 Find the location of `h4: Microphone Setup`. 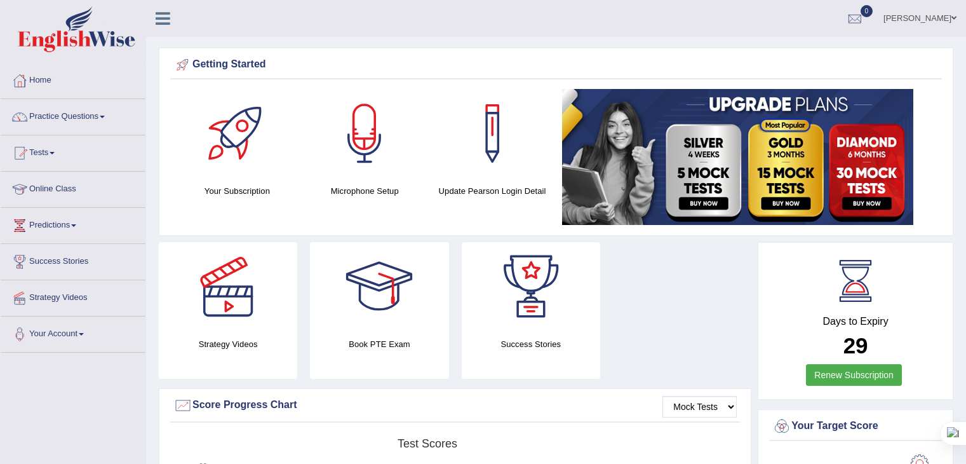

h4: Microphone Setup is located at coordinates (364, 191).